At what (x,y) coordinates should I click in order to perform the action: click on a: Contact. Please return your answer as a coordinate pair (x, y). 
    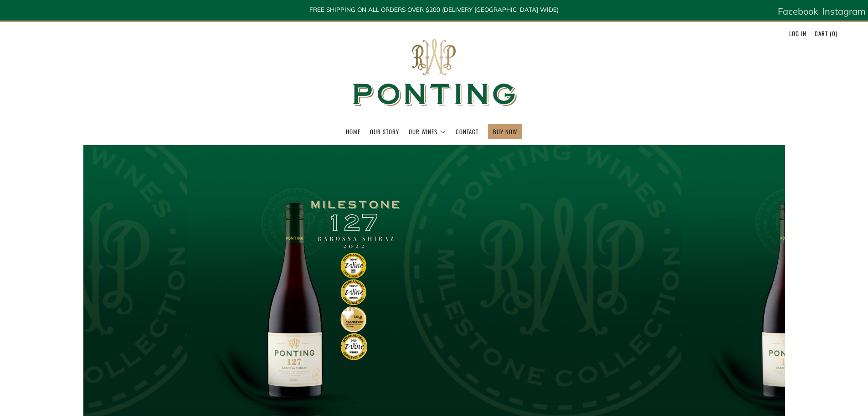
    Looking at the image, I should click on (467, 132).